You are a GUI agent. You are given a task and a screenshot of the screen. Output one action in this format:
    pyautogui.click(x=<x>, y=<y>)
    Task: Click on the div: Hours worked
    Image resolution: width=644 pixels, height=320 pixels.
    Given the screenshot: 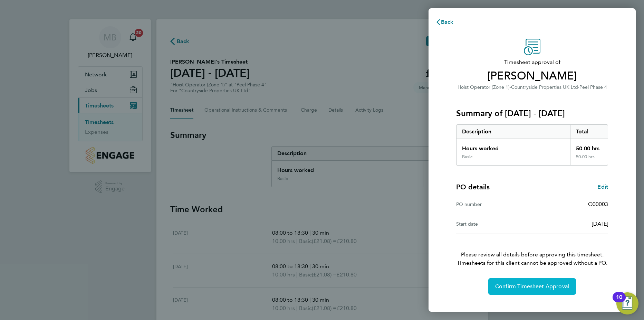 What is the action you would take?
    pyautogui.click(x=513, y=146)
    